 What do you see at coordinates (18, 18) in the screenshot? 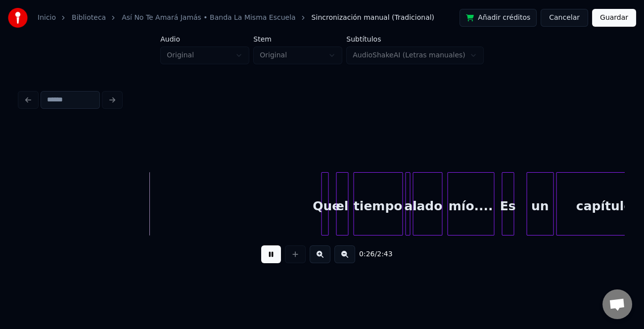
I see `img: youka` at bounding box center [18, 18].